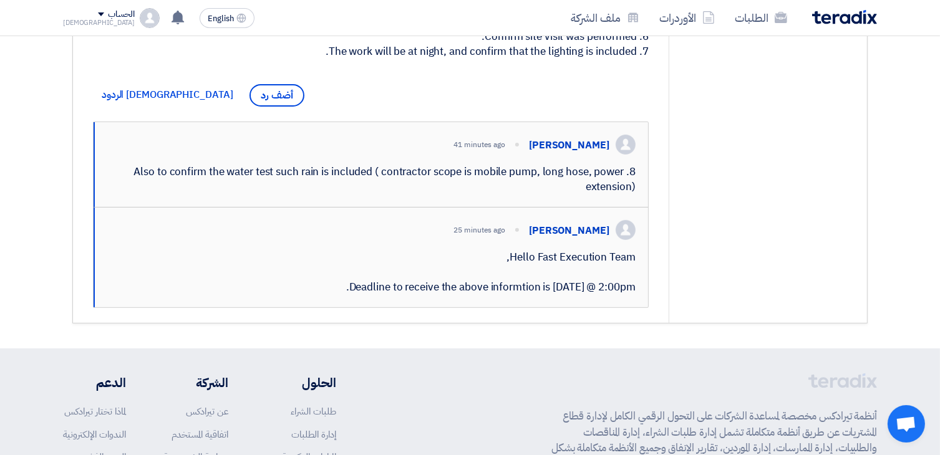 Image resolution: width=940 pixels, height=455 pixels. What do you see at coordinates (371, 180) in the screenshot?
I see `div: 8. Also to confirm the water test such rain is included ( contractor scope is mobile pump, long h...` at bounding box center [371, 180].